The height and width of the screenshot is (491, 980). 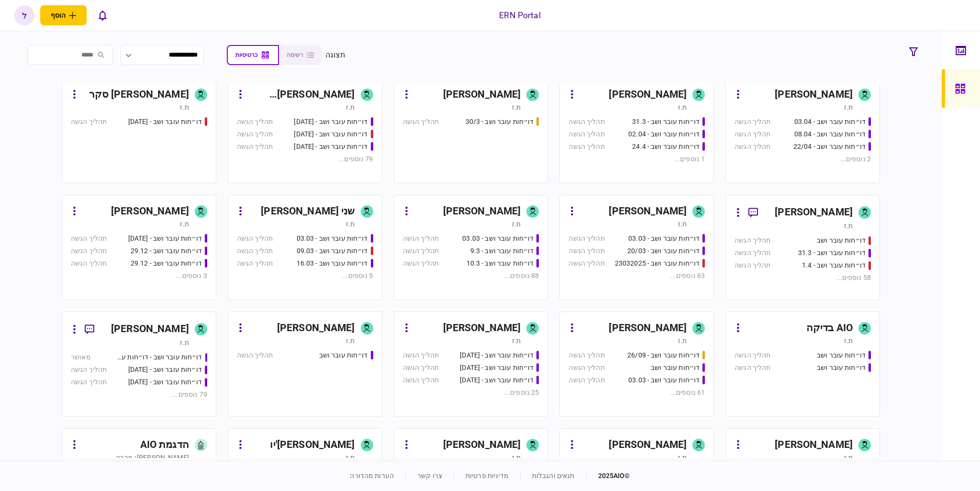 I want to click on div: דו״חות עובר ושב - 09.03, so click(x=333, y=251).